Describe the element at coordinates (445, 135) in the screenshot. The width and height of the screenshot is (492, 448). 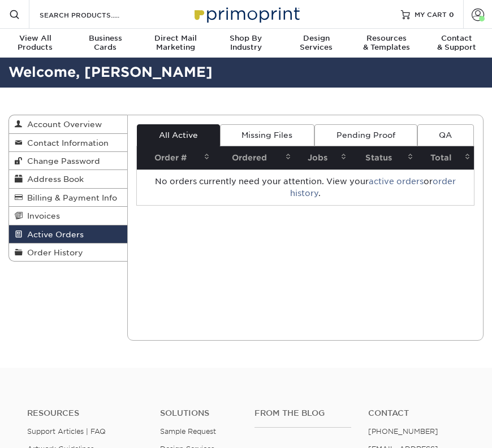
I see `a: QA` at that location.